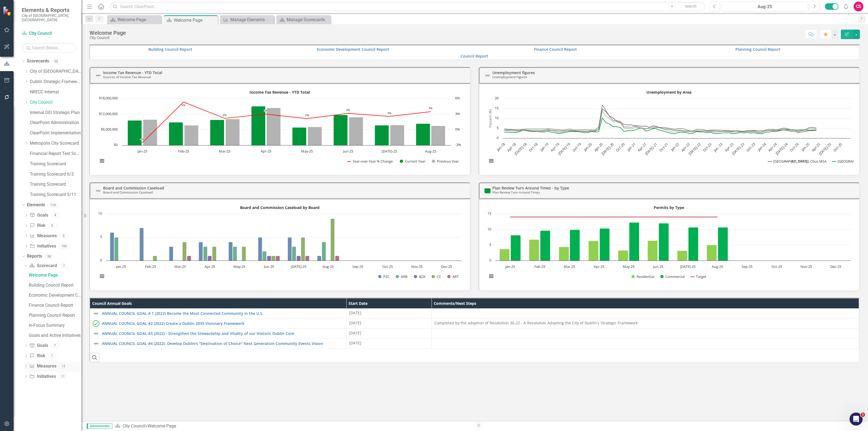 Image resolution: width=868 pixels, height=431 pixels. What do you see at coordinates (235, 253) in the screenshot?
I see `path: May-25, 3. ARB.` at bounding box center [235, 253].